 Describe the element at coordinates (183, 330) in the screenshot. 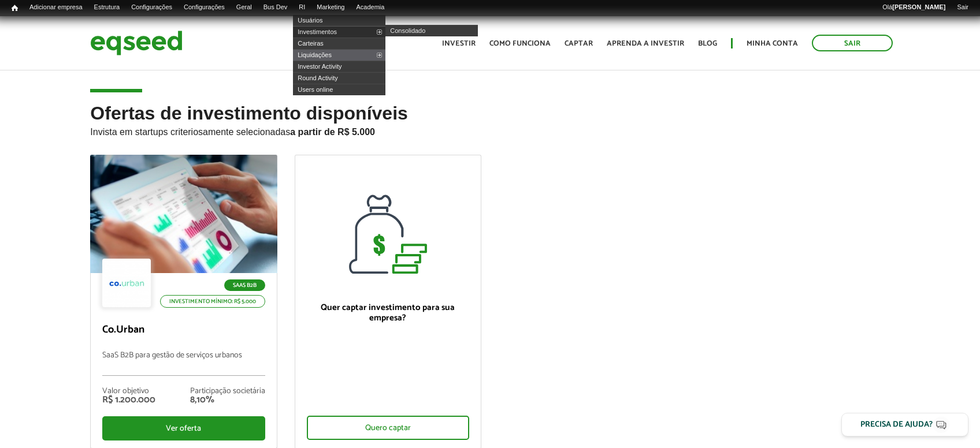

I see `p: Co.Urban` at that location.